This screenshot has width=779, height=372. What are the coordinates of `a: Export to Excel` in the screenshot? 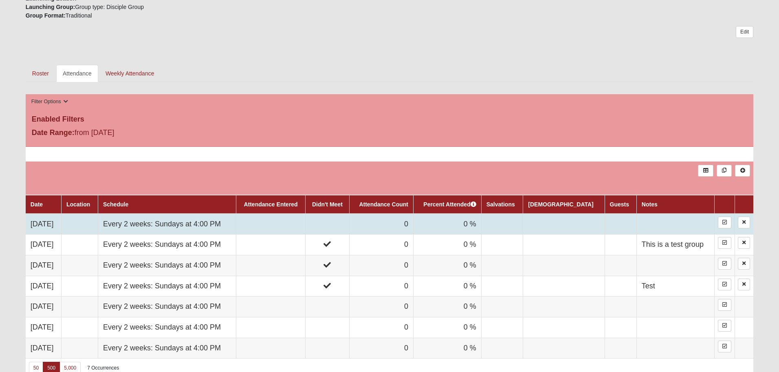 It's located at (705, 170).